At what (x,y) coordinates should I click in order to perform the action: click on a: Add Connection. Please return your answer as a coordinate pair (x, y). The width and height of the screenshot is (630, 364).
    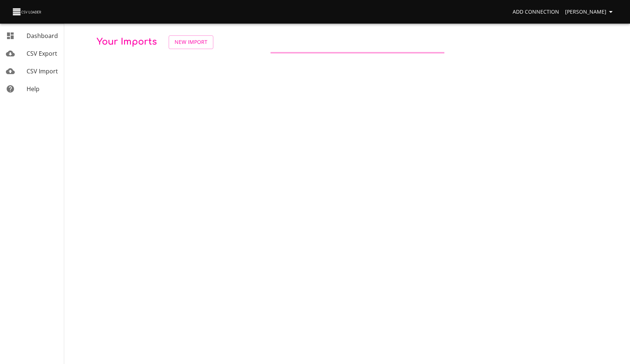
    Looking at the image, I should click on (536, 12).